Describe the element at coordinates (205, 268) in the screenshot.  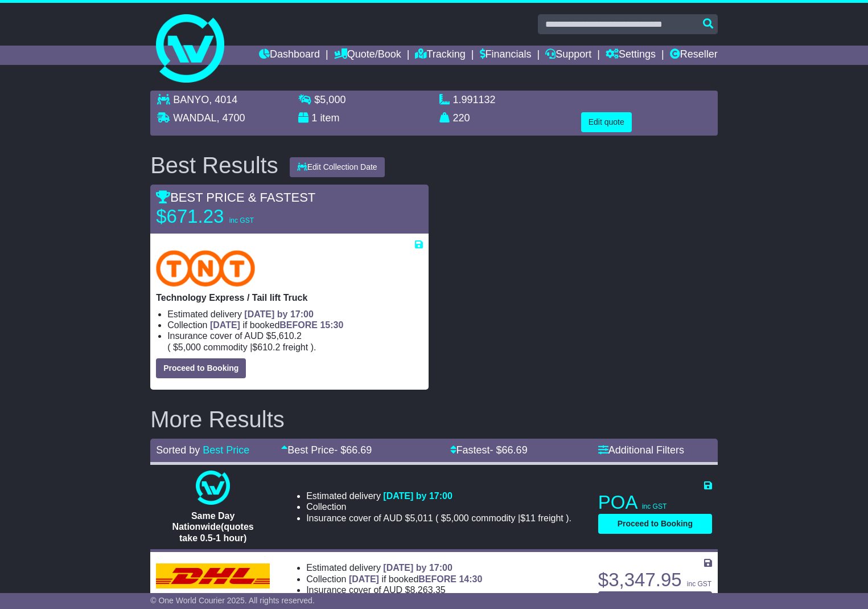
I see `img: TNT Domestic: Technology Express / Tail lift Truck` at that location.